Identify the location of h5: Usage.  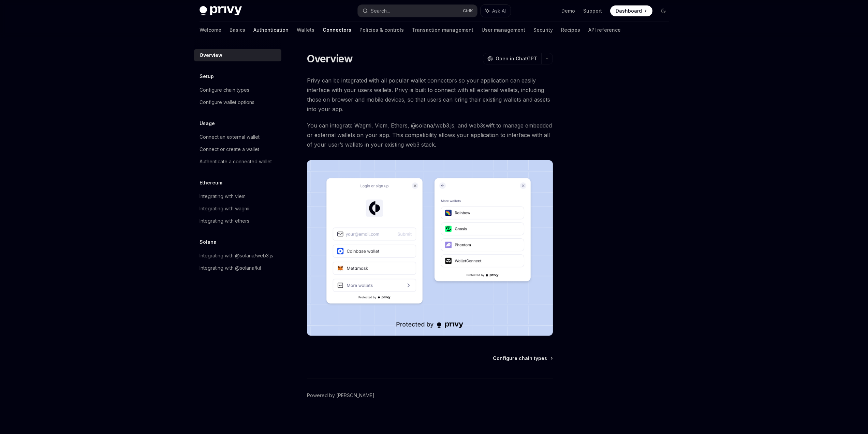
(207, 124).